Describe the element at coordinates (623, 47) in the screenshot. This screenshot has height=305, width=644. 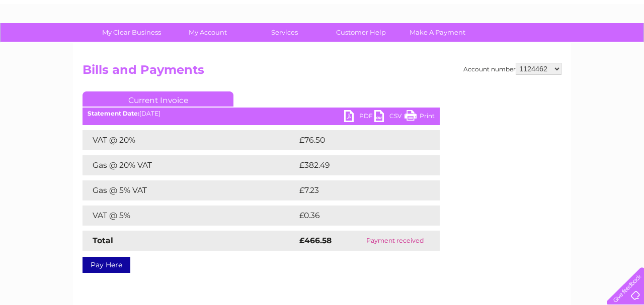
I see `a: Log out` at that location.